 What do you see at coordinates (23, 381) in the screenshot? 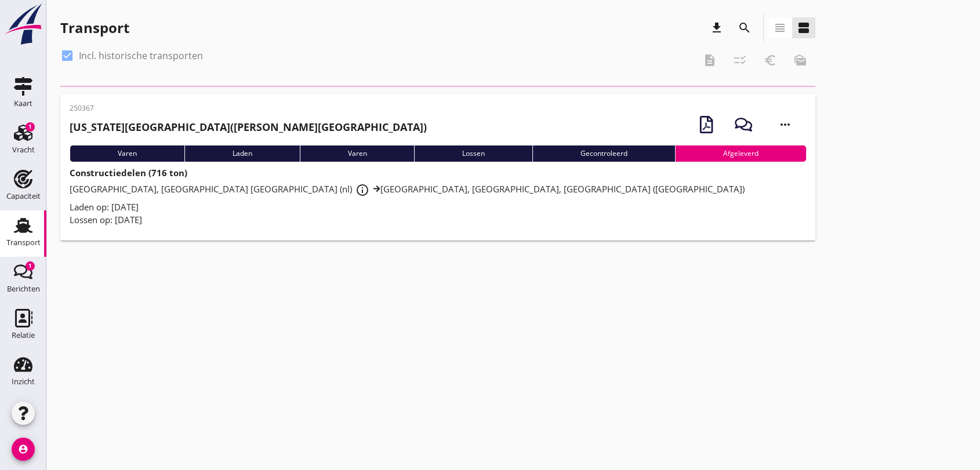
I see `div: Inzicht` at bounding box center [23, 381].